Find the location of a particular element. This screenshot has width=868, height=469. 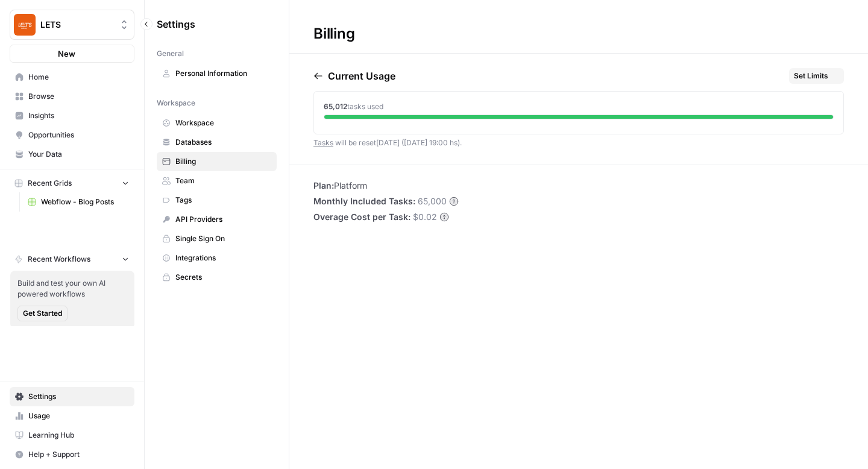

span: Insights is located at coordinates (78, 116).